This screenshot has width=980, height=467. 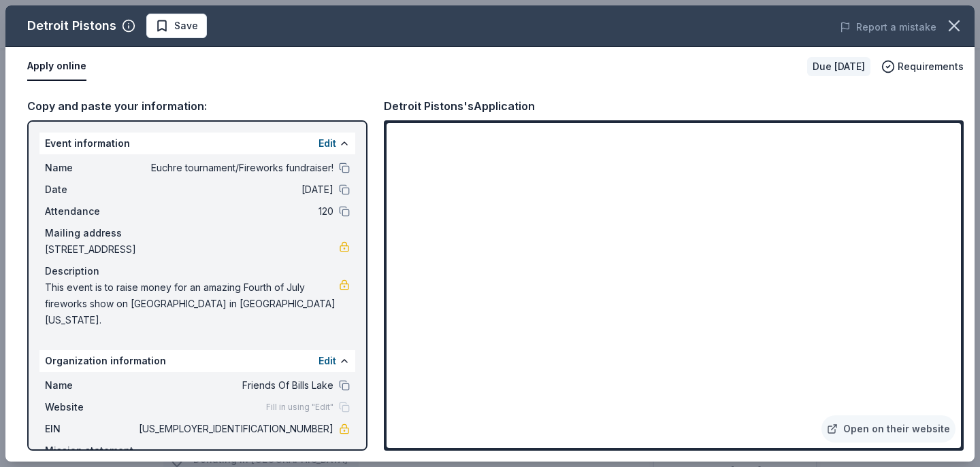 What do you see at coordinates (922, 67) in the screenshot?
I see `button: Requirements` at bounding box center [922, 67].